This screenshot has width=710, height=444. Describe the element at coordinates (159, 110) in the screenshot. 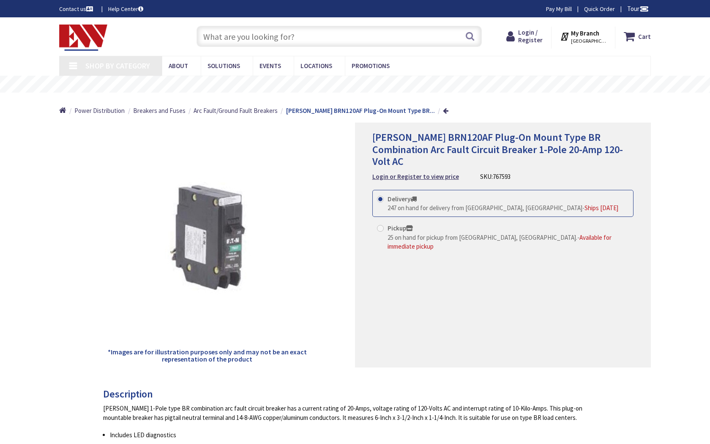

I see `a: Breakers and Fuses` at that location.